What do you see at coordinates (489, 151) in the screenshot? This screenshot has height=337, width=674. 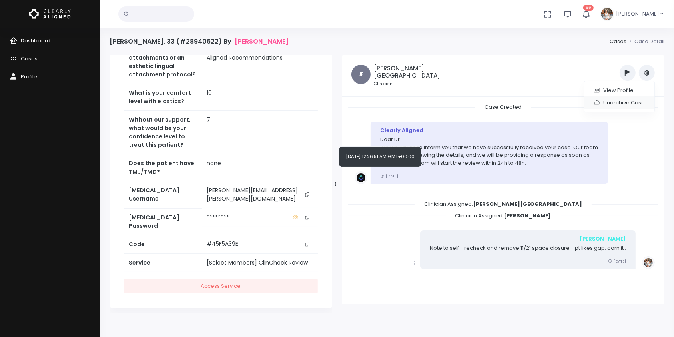 I see `p: Dear Dr. We would like to inform you that we have successfully received your case. Our team is cu...` at bounding box center [489, 151].